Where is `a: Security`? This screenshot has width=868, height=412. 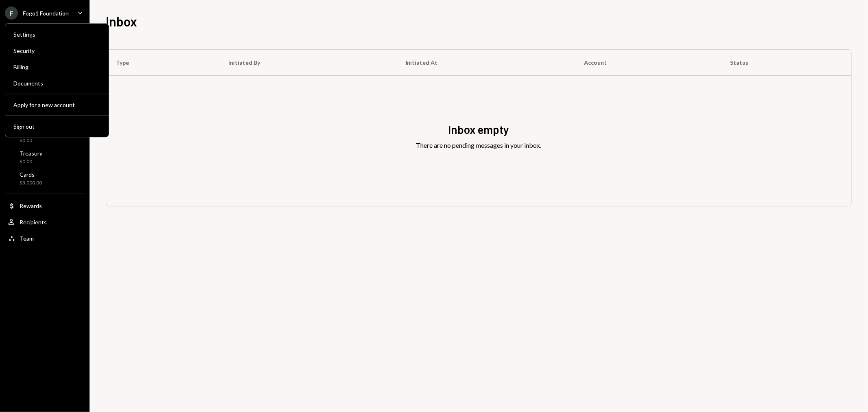 a: Security is located at coordinates (57, 51).